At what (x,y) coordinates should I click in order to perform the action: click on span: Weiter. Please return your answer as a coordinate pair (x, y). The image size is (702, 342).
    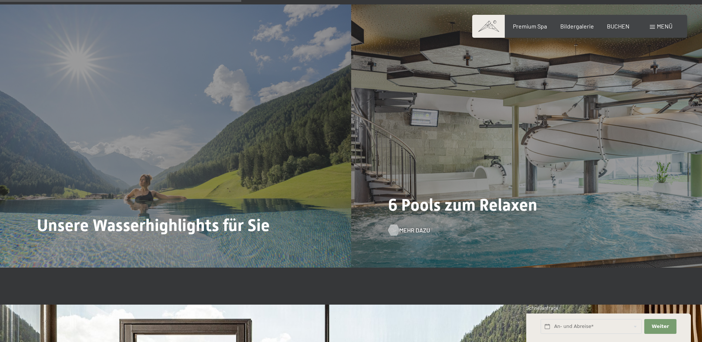
    Looking at the image, I should click on (660, 326).